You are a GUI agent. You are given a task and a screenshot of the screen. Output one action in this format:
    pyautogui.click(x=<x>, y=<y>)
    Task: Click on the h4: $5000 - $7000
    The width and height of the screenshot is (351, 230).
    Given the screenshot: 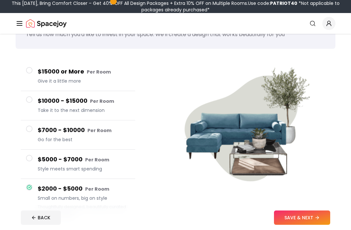 What is the action you would take?
    pyautogui.click(x=84, y=159)
    